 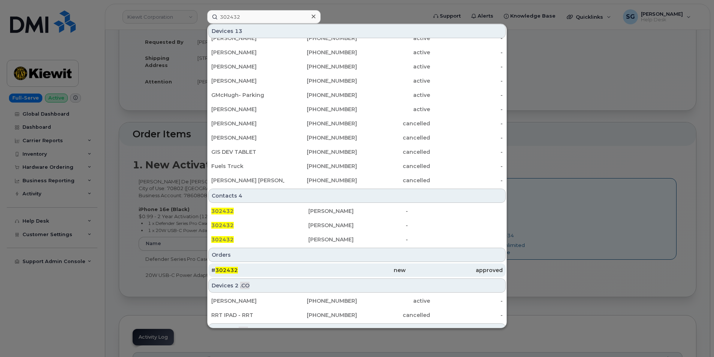 What do you see at coordinates (454, 271) in the screenshot?
I see `div: approved` at bounding box center [454, 271].